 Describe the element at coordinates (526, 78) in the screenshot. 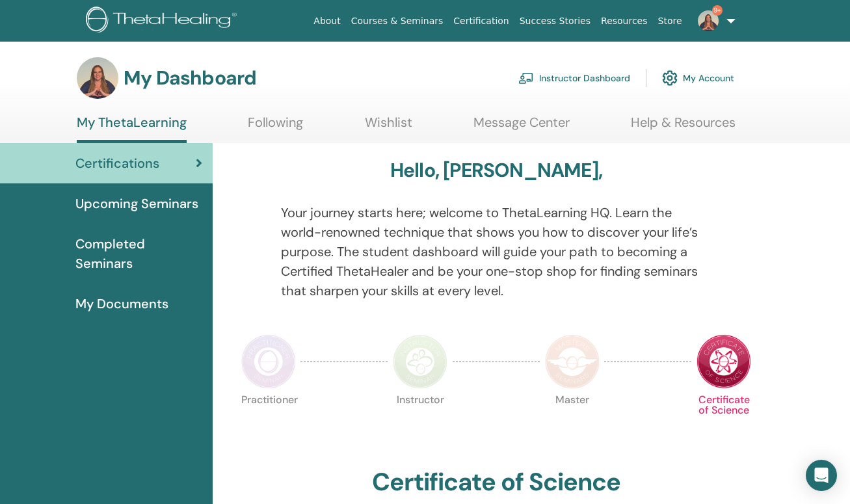

I see `img: chalkboard-teacher.svg` at that location.